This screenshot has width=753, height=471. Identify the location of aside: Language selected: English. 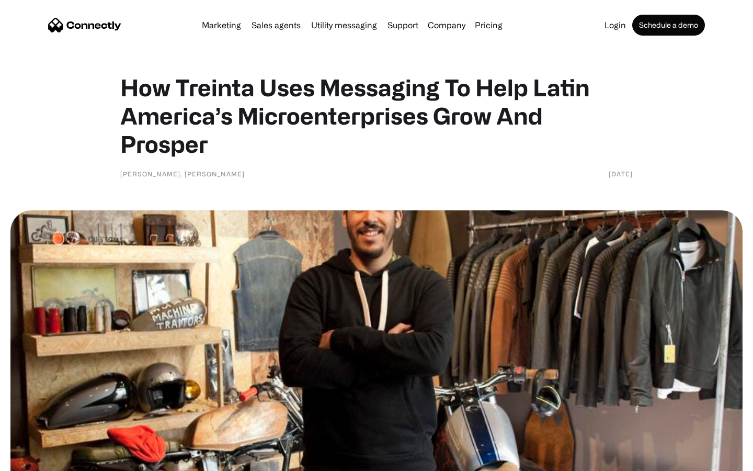
(37, 460).